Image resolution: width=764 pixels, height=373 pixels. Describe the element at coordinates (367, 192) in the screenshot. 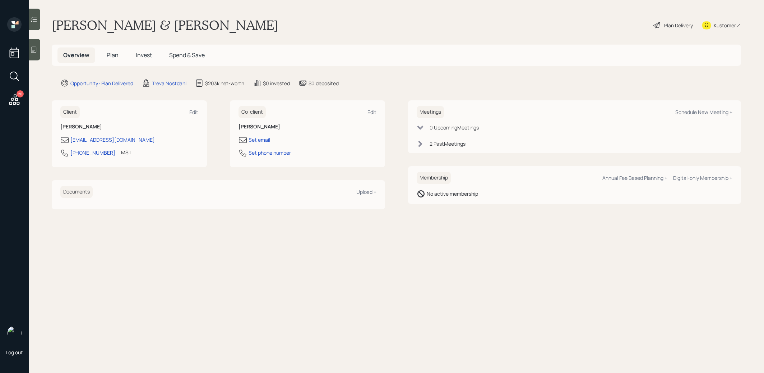

I see `div: Upload +` at that location.